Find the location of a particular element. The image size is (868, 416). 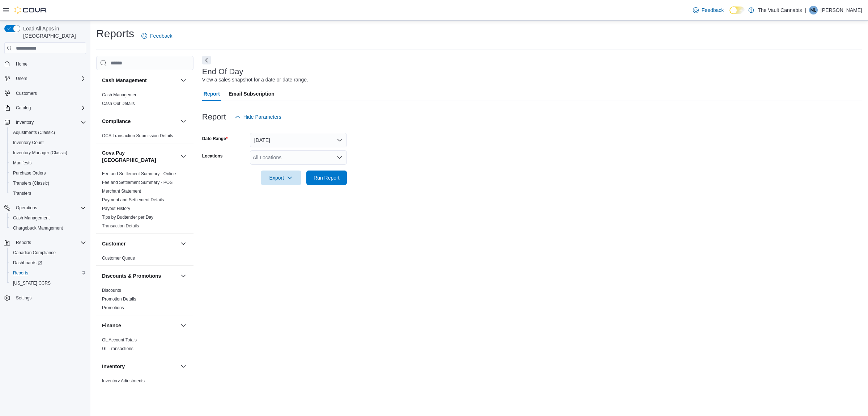

span: Promotions is located at coordinates (113, 308).